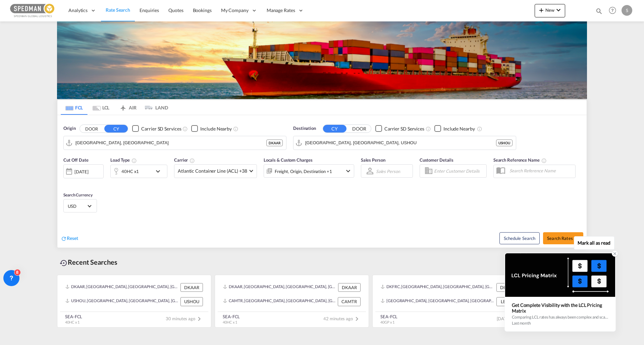 The width and height of the screenshot is (644, 345). What do you see at coordinates (235, 11) in the screenshot?
I see `span: My Company` at bounding box center [235, 11].